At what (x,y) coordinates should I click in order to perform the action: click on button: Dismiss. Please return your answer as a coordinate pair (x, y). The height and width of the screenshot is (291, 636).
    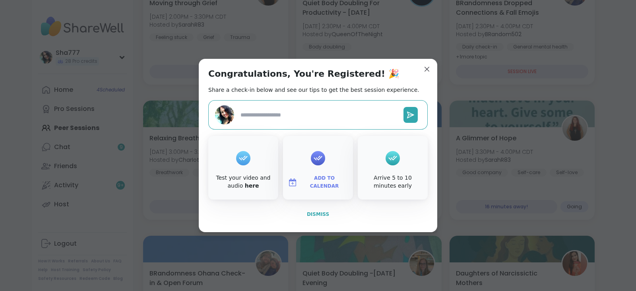
    Looking at the image, I should click on (318, 214).